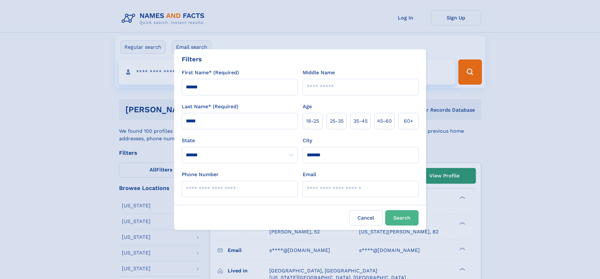 The height and width of the screenshot is (279, 600). What do you see at coordinates (366, 218) in the screenshot?
I see `label: Cancel` at bounding box center [366, 218].